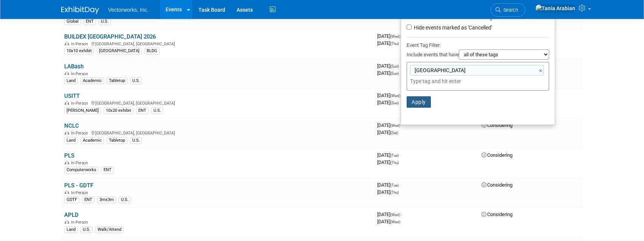 The height and width of the screenshot is (241, 644). What do you see at coordinates (509, 10) in the screenshot?
I see `span: Search` at bounding box center [509, 10].